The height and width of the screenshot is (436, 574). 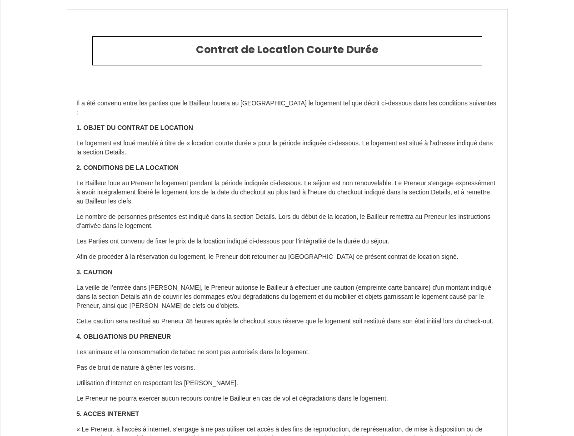 I want to click on h2: Contrat de Location Courte Durée, so click(x=287, y=50).